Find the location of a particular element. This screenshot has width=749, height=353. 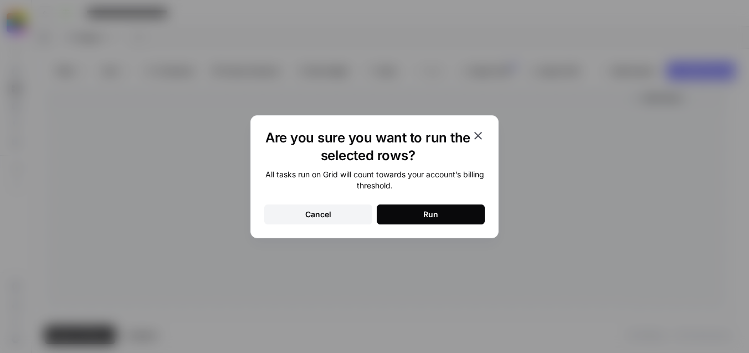

h1: Are you sure you want to run the selected rows? is located at coordinates (368, 147).